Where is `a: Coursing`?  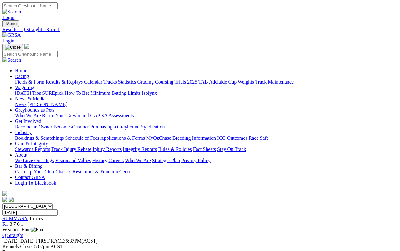 a: Coursing is located at coordinates (164, 82).